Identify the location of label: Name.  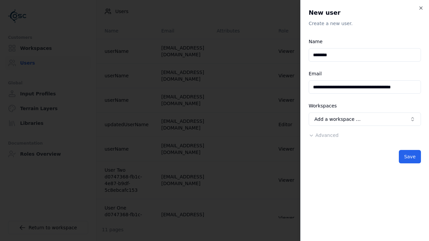
(315, 42).